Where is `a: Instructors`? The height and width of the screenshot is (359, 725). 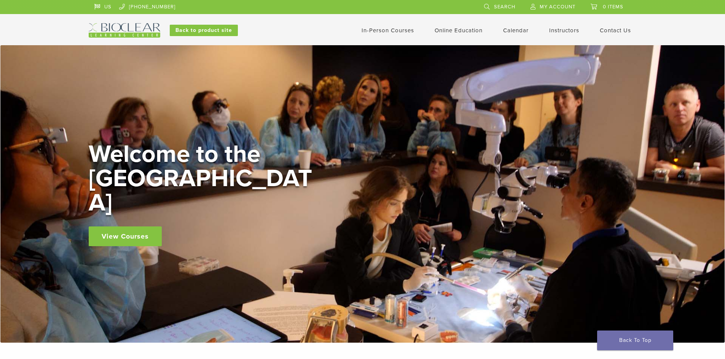
a: Instructors is located at coordinates (564, 30).